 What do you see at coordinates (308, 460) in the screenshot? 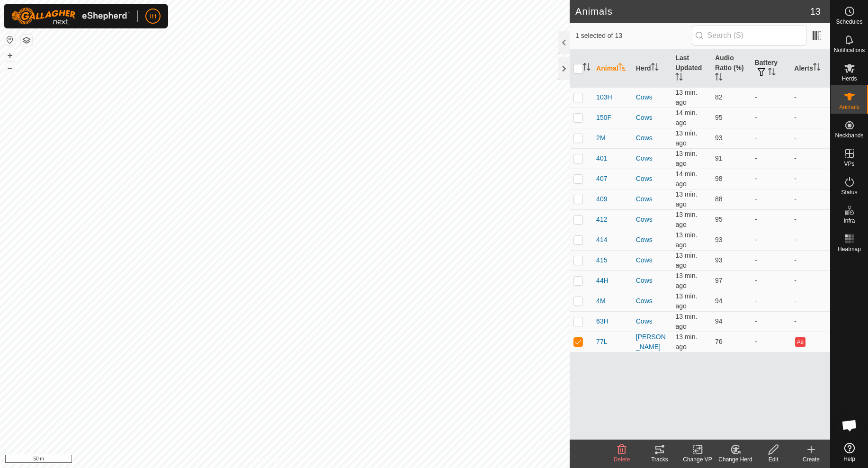
I see `a: Contact Us` at bounding box center [308, 460].